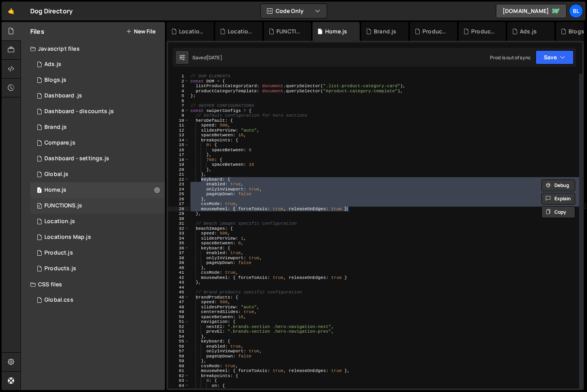 This screenshot has width=587, height=392. I want to click on span: 0, so click(39, 206).